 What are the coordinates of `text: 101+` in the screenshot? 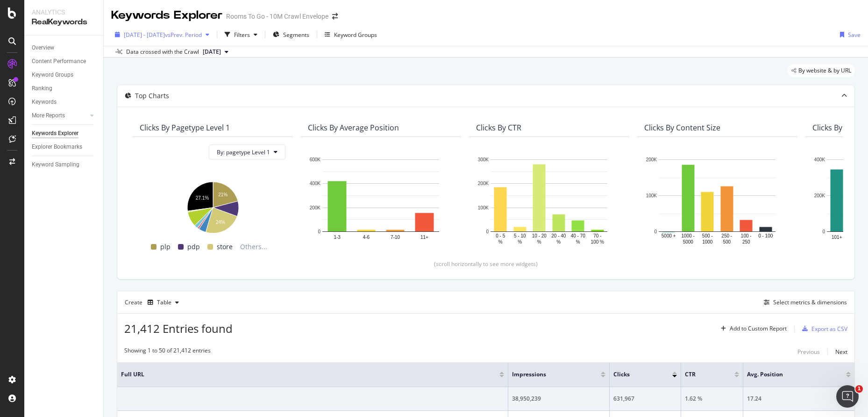 It's located at (836, 237).